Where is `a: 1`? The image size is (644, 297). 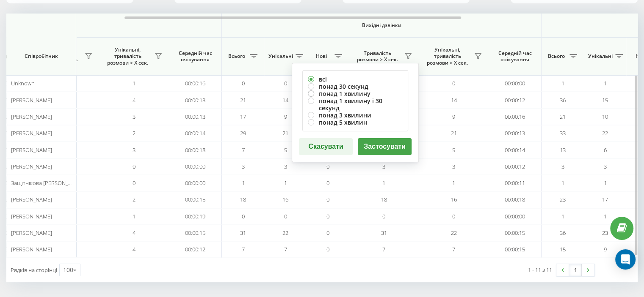
a: 1 is located at coordinates (575, 270).